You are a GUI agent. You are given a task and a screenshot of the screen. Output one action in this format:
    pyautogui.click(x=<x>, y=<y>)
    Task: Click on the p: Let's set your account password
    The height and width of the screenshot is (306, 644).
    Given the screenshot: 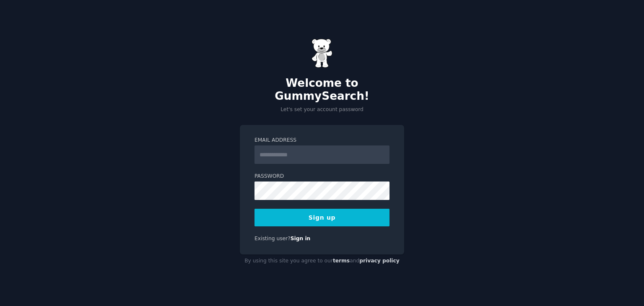 What is the action you would take?
    pyautogui.click(x=322, y=110)
    